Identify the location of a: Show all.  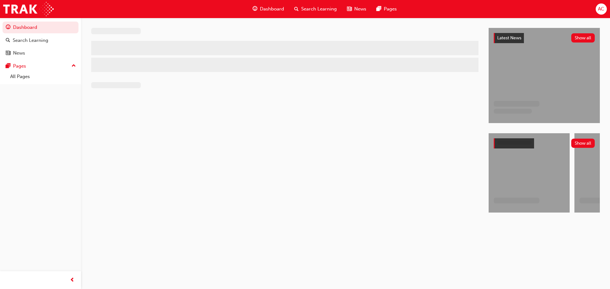
(544, 144).